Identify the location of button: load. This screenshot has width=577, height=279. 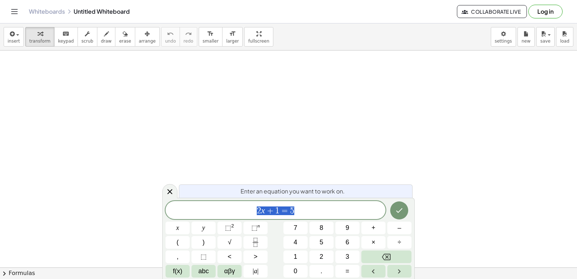
(565, 37).